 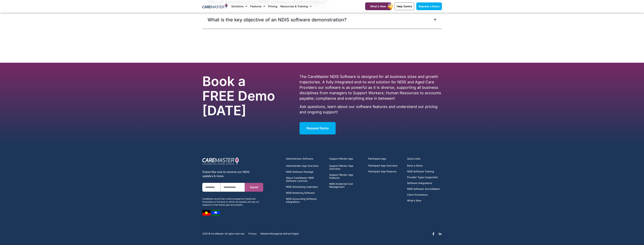 What do you see at coordinates (347, 185) in the screenshot?
I see `a: NDIS Incidental Cost Management` at bounding box center [347, 185].